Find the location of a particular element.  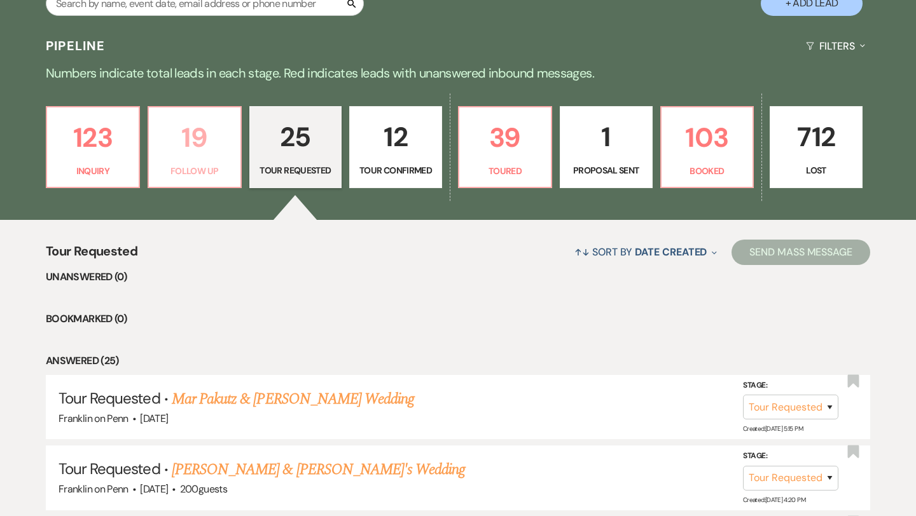

a: 1Proposal Sent is located at coordinates (606, 148).